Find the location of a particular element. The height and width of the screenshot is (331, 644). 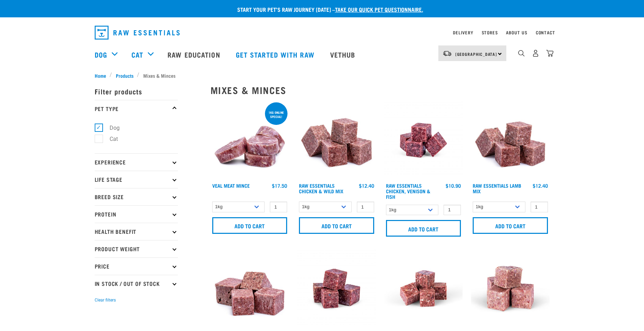

a: Cat is located at coordinates (137, 54).